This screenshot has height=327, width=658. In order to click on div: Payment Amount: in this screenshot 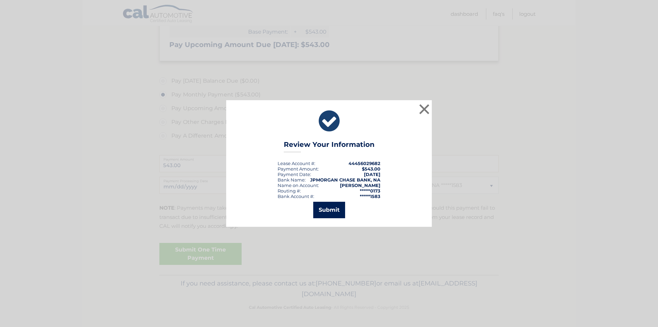, I will do `click(298, 169)`.